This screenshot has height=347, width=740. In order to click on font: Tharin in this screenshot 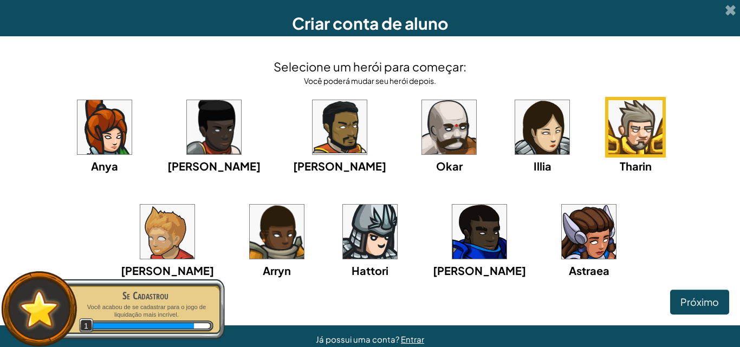, I will do `click(635, 166)`.